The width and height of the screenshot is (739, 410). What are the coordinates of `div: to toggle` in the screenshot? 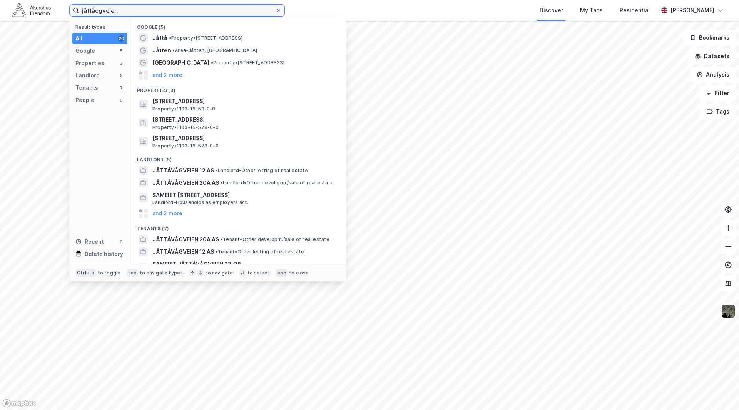 It's located at (109, 273).